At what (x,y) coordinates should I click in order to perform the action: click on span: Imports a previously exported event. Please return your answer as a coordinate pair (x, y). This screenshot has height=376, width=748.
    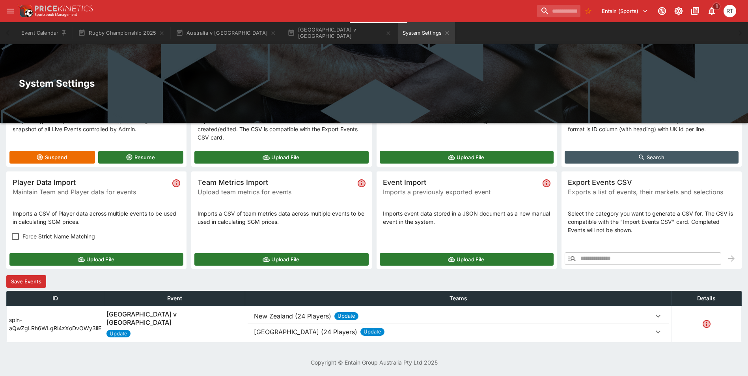
    Looking at the image, I should click on (461, 192).